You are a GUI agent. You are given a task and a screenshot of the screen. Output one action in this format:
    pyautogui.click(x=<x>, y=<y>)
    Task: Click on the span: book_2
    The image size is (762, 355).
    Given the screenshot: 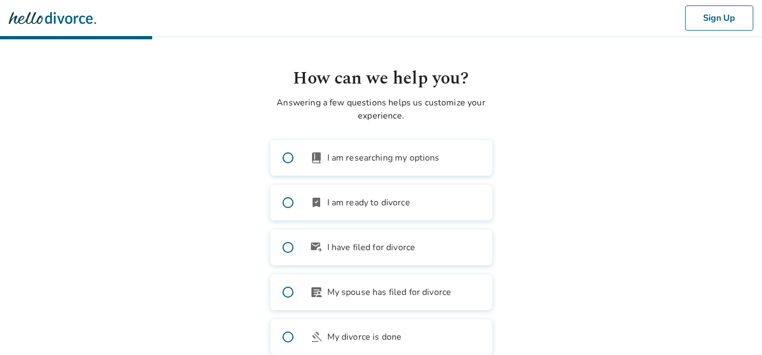 What is the action you would take?
    pyautogui.click(x=317, y=158)
    